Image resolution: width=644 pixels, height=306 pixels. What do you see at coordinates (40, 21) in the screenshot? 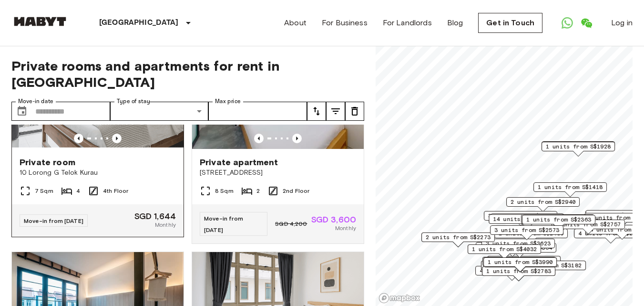
I see `img: Habyt` at bounding box center [40, 21].